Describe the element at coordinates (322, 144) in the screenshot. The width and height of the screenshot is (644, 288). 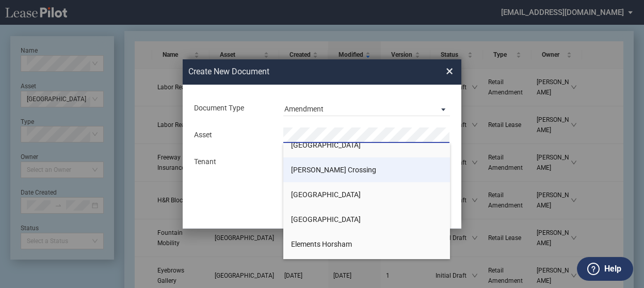
I see `md-dialog: Create New ...` at that location.